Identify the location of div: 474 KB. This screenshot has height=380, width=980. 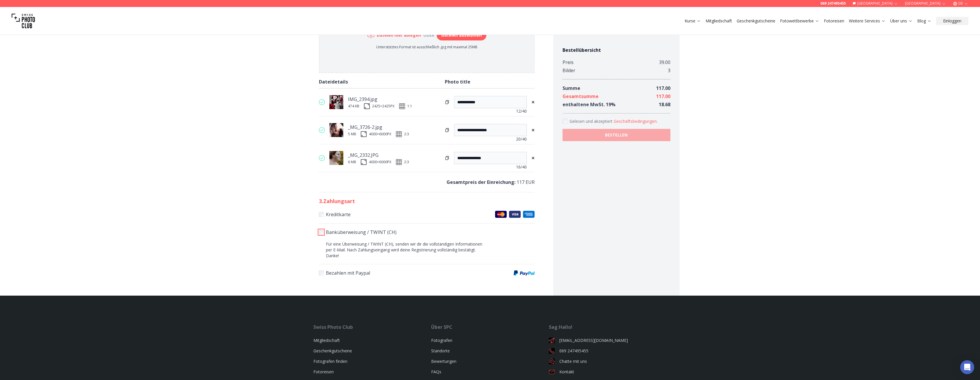
(353, 106).